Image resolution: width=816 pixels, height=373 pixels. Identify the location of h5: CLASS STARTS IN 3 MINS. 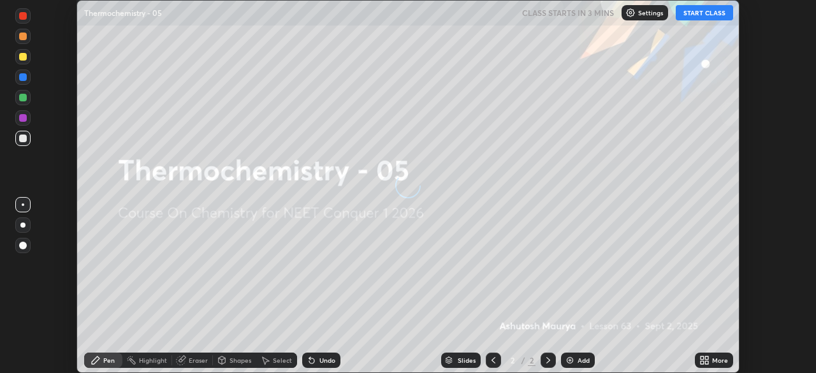
(568, 13).